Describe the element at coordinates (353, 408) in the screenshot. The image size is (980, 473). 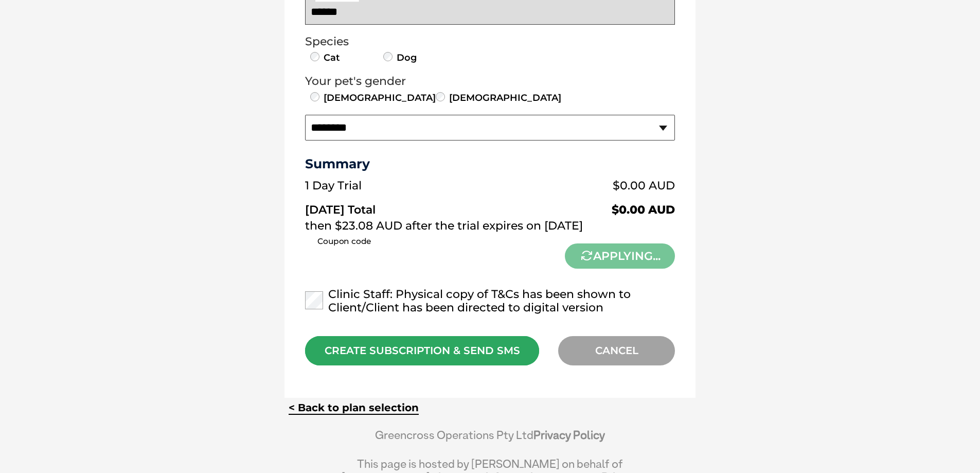
I see `a: < Back to plan selection` at that location.